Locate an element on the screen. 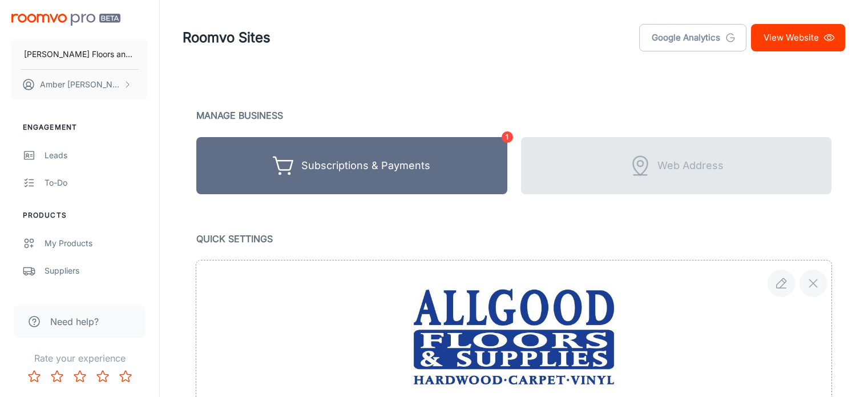  button: Rate 2 star is located at coordinates (57, 377).